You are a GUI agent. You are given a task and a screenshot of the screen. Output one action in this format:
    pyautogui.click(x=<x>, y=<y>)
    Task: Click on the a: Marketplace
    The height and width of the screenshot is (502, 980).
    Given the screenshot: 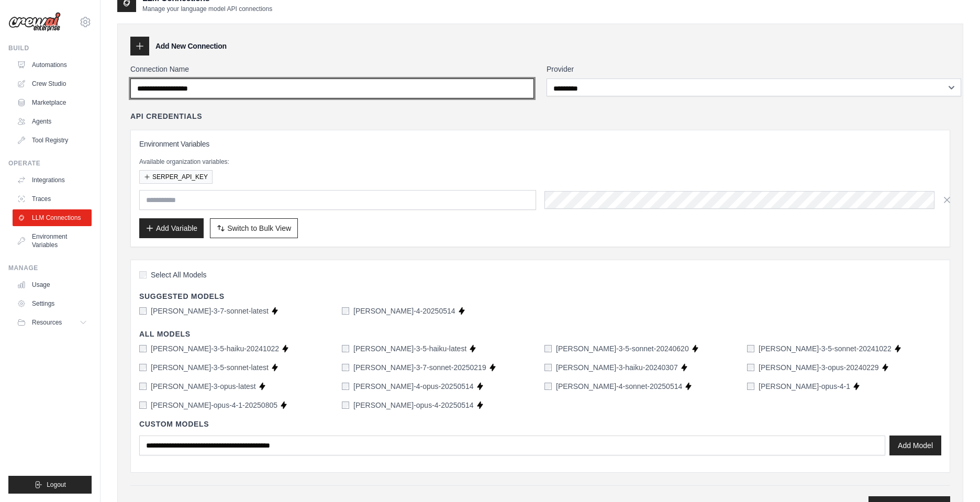 What is the action you would take?
    pyautogui.click(x=52, y=102)
    